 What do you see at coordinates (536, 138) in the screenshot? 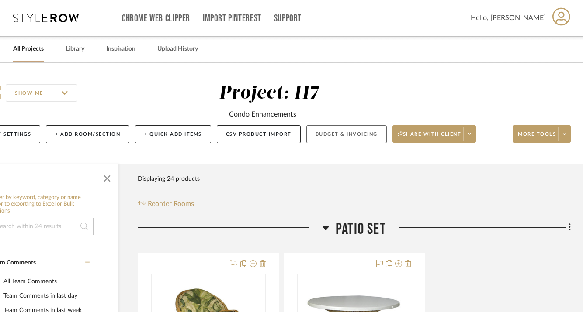
I see `span: More tools` at bounding box center [536, 138].